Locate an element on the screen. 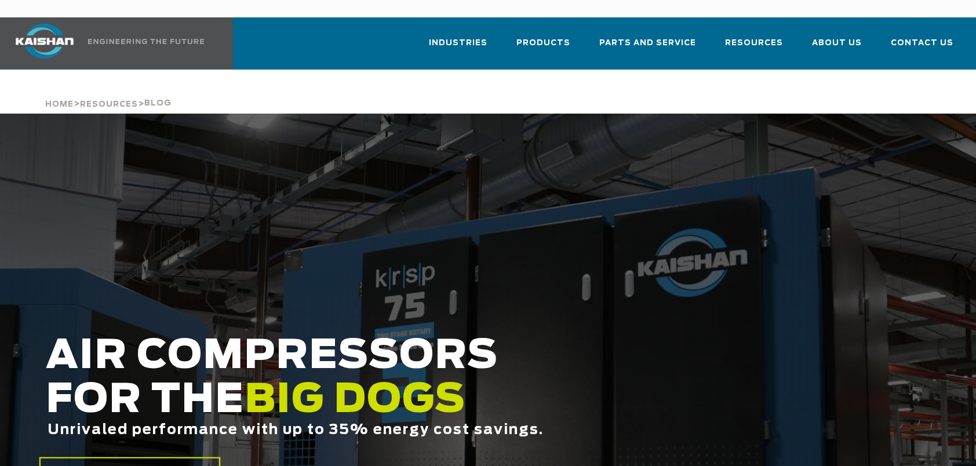  span: About Us is located at coordinates (837, 43).